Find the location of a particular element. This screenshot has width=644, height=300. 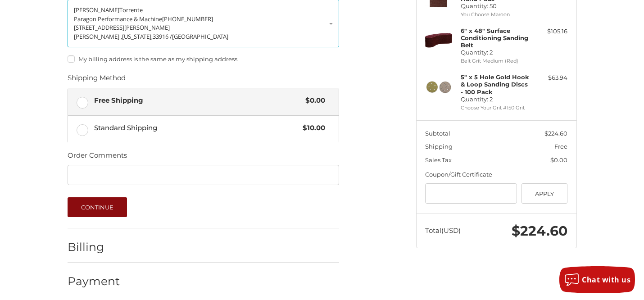

h2: Billing is located at coordinates (93, 247).